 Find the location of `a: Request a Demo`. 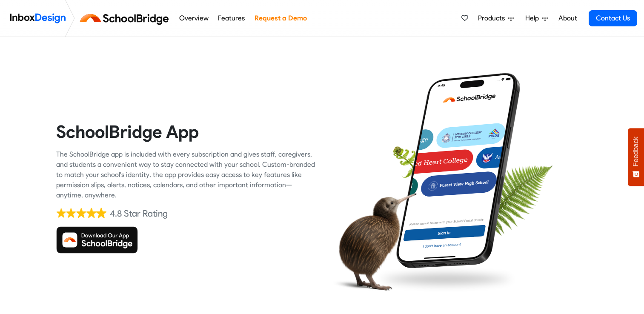

a: Request a Demo is located at coordinates (280, 18).